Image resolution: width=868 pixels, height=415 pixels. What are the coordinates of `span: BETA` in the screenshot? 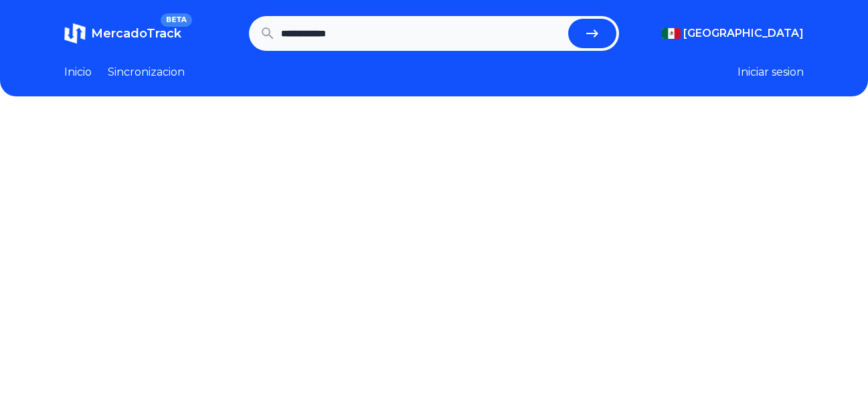 It's located at (176, 20).